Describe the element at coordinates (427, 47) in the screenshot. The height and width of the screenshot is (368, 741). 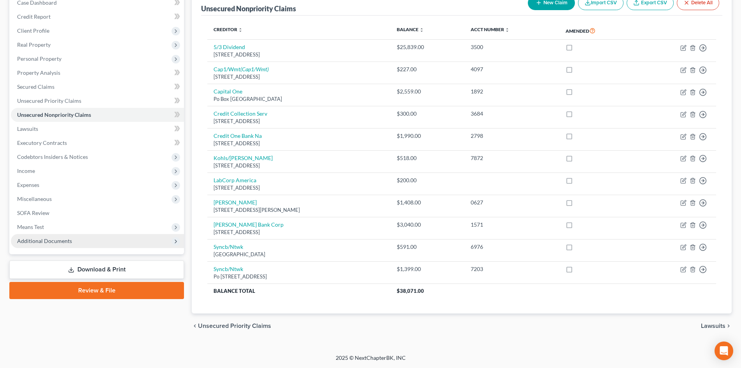
I see `div: $25,839.00` at that location.